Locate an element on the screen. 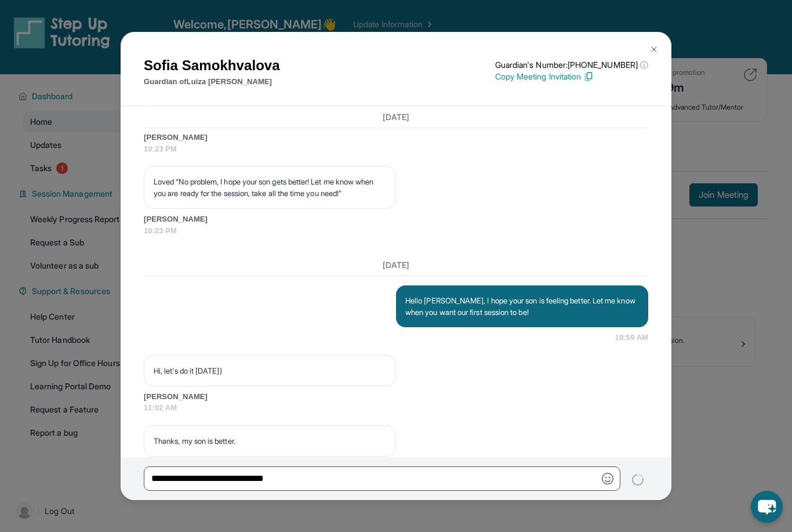  span: 10:59 AM is located at coordinates (632, 338).